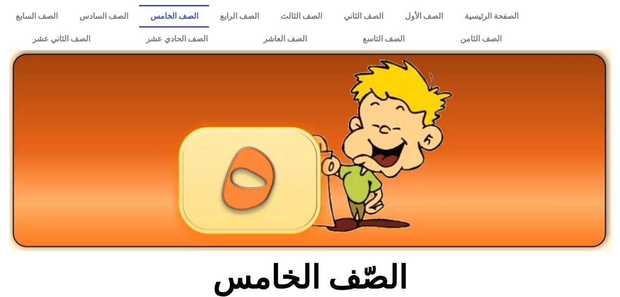 This screenshot has width=620, height=297. I want to click on a: الصف الثاني, so click(364, 16).